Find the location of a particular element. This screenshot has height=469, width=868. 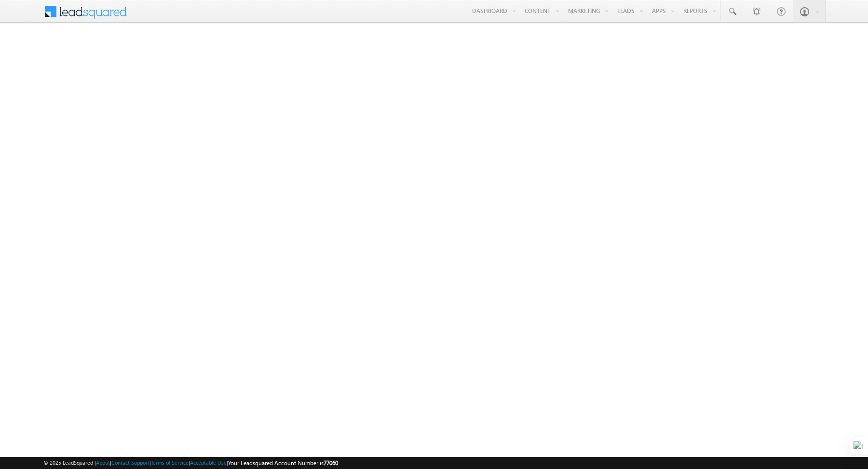

a: About is located at coordinates (103, 462).